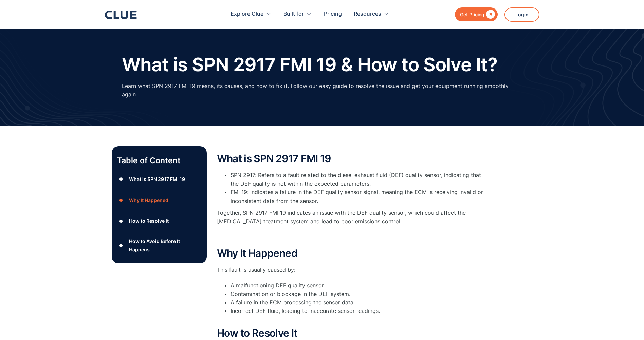  What do you see at coordinates (149, 200) in the screenshot?
I see `div: Why It Happened` at bounding box center [149, 200].